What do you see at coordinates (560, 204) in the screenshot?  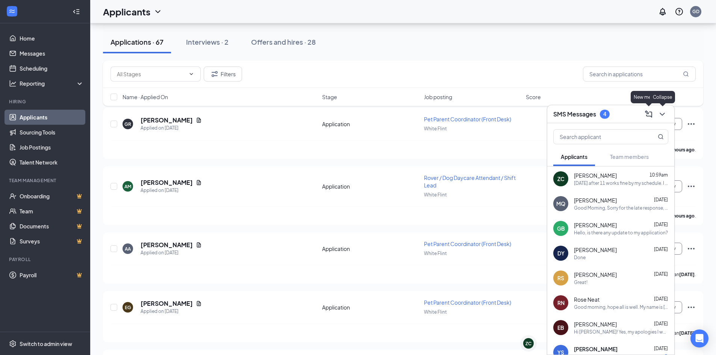 I see `div: MQ` at bounding box center [560, 204].